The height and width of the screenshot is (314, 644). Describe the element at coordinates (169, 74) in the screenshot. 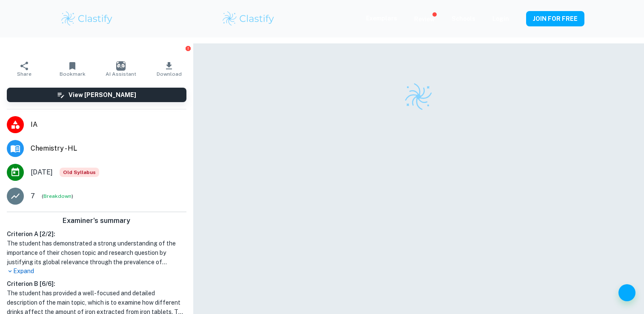

I see `span: Download` at that location.